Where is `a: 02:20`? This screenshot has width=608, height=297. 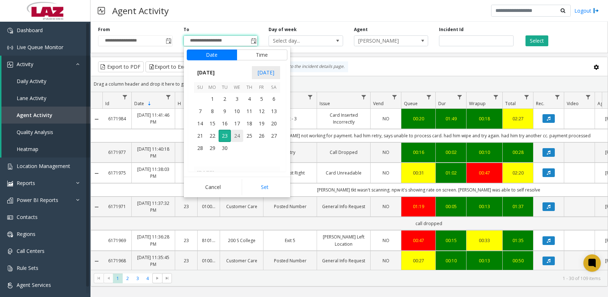 a: 02:20 is located at coordinates (518, 173).